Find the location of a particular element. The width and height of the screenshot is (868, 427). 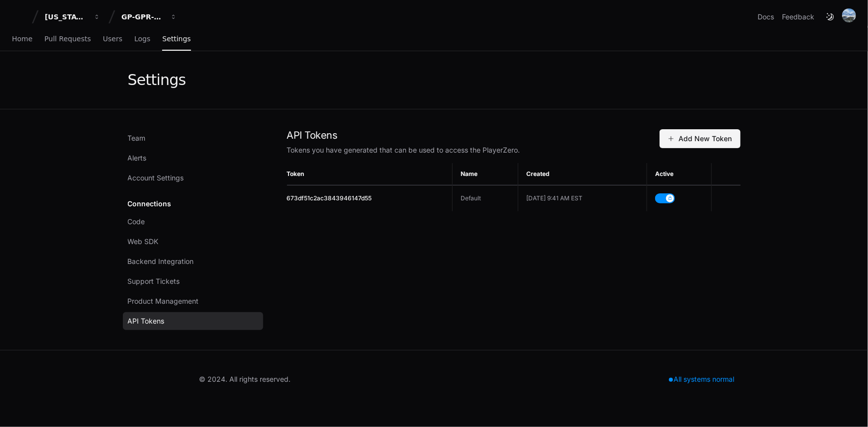

a: Pull Requests is located at coordinates (67, 39).